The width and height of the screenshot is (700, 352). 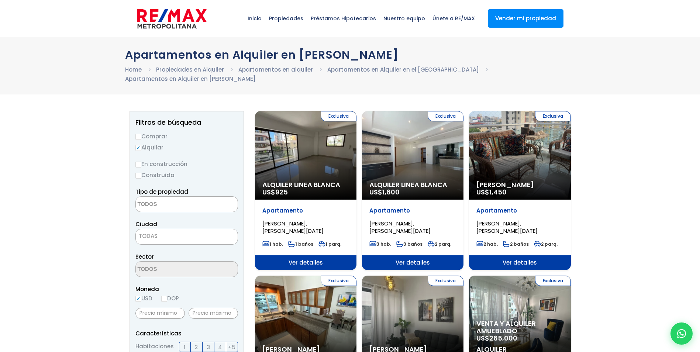 What do you see at coordinates (213, 313) in the screenshot?
I see `input: Precio máximo` at bounding box center [213, 313].